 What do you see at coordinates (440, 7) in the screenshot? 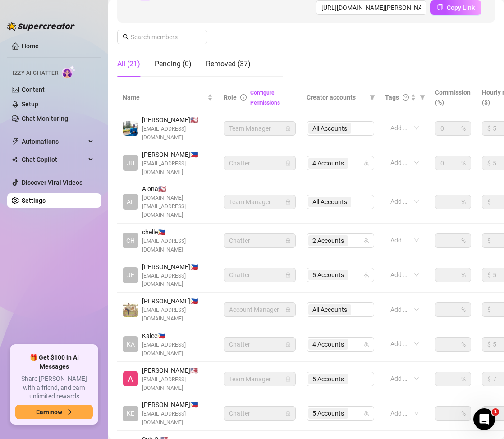
I see `span: copy` at bounding box center [440, 7].